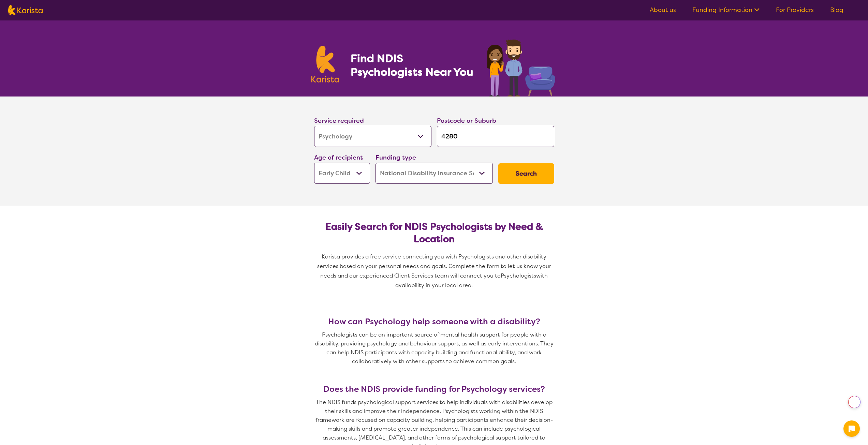  What do you see at coordinates (518, 276) in the screenshot?
I see `span: Psychologists` at bounding box center [518, 276].